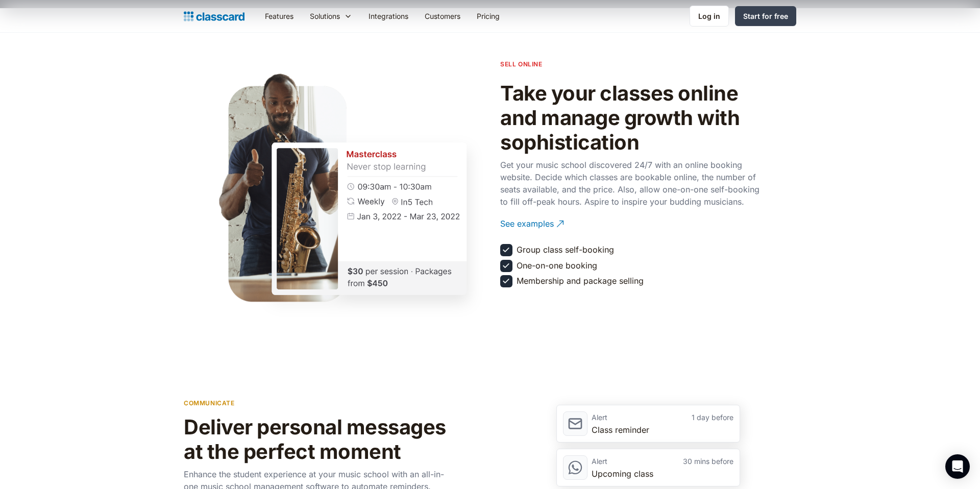 This screenshot has width=980, height=489. Describe the element at coordinates (369, 219) in the screenshot. I see `img: Class Summary` at that location.